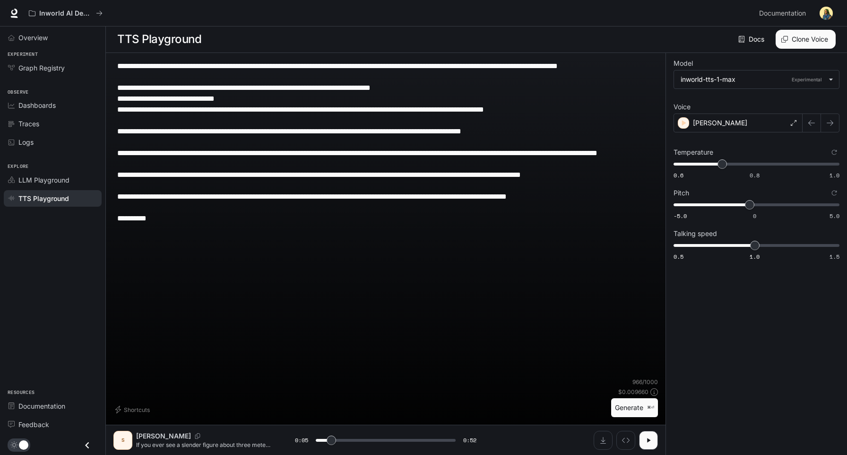 This screenshot has height=455, width=847. What do you see at coordinates (87, 445) in the screenshot?
I see `button: Close drawer` at bounding box center [87, 445].